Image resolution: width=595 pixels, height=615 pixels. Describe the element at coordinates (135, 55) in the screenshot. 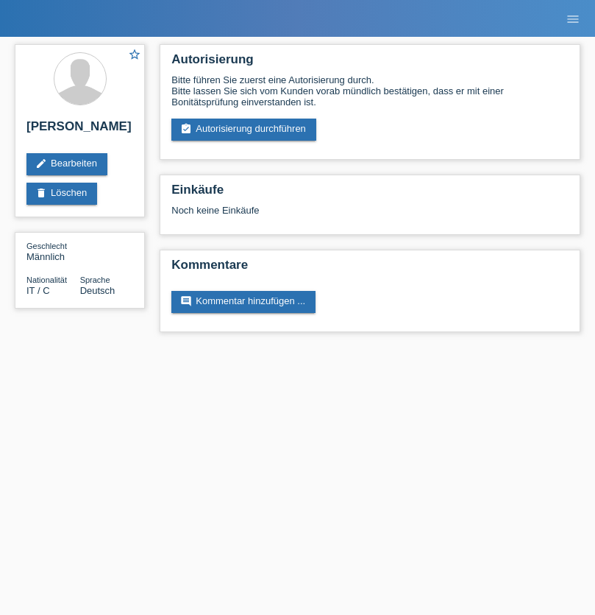

I see `a: star_border` at that location.